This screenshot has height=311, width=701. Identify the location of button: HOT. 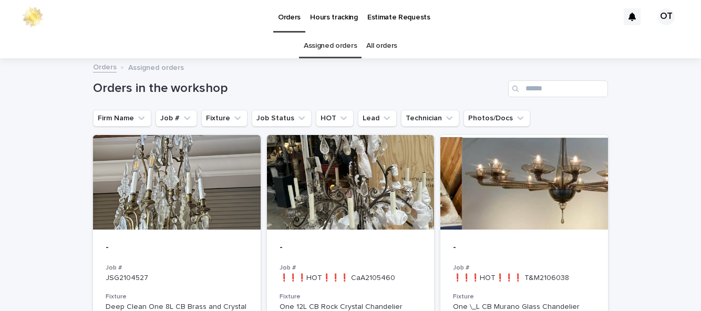
(335, 118).